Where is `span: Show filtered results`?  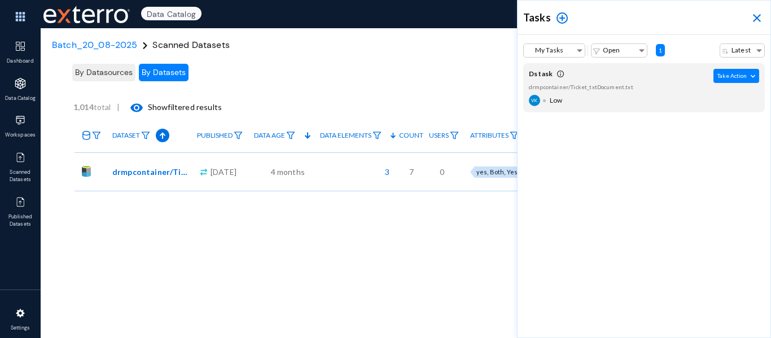 span: Show filtered results is located at coordinates (171, 107).